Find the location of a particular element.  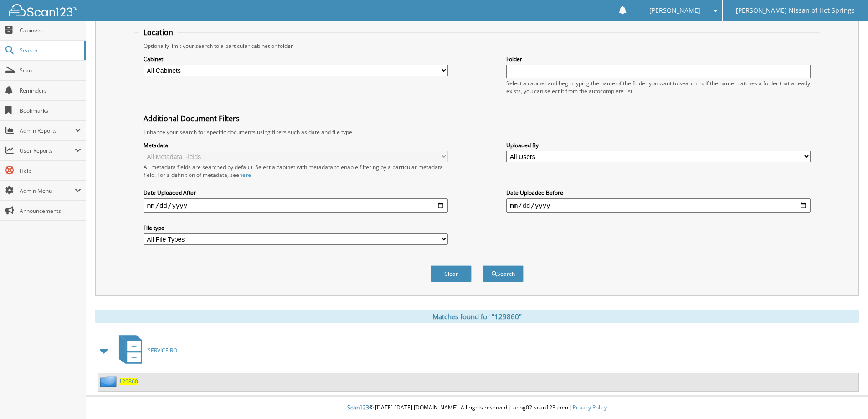

label: Metadata is located at coordinates (295, 145).